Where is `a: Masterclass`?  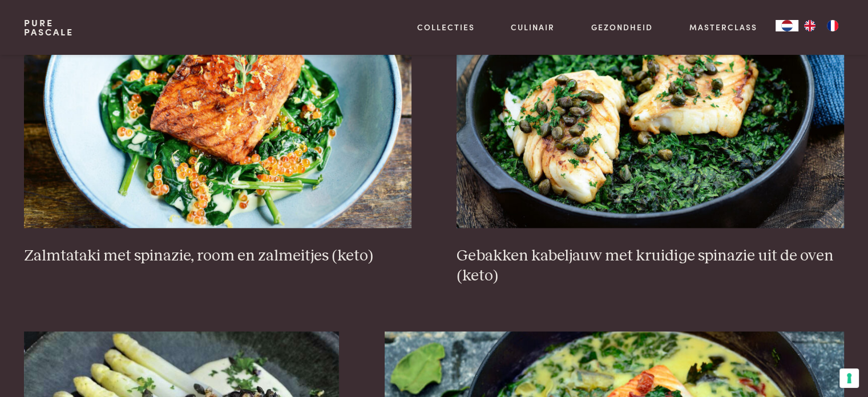 a: Masterclass is located at coordinates (723, 27).